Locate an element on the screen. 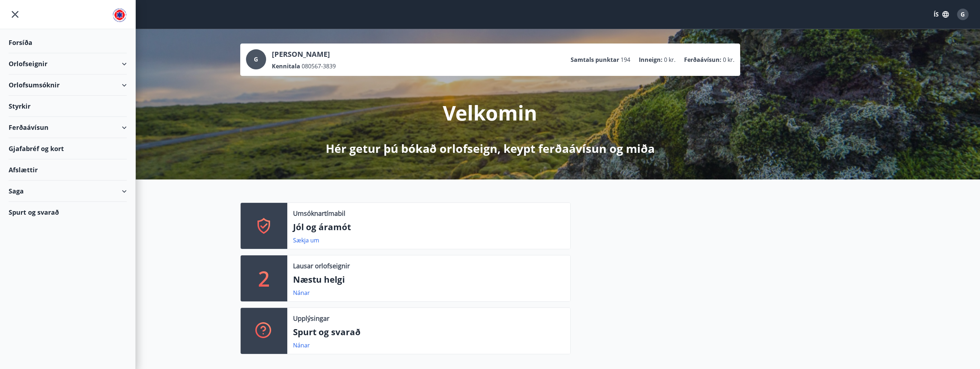  div: Afslættir is located at coordinates (68, 169).